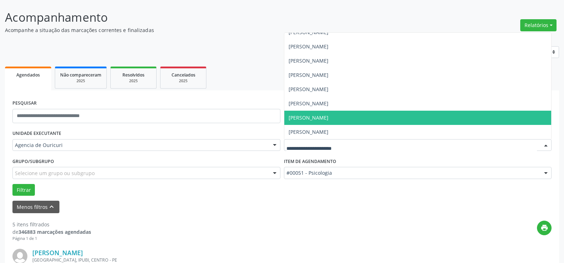 The image size is (564, 263). I want to click on span: #00051 - Psicologia, so click(412, 173).